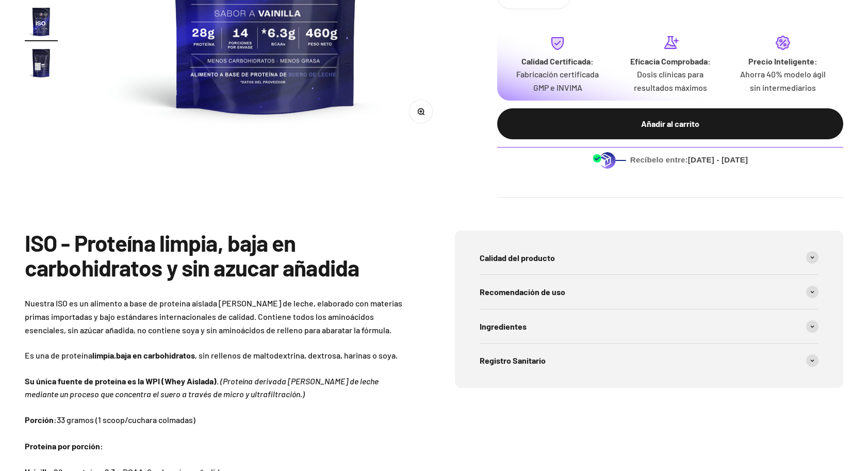  What do you see at coordinates (522, 292) in the screenshot?
I see `span: Recomendación de uso` at bounding box center [522, 292].